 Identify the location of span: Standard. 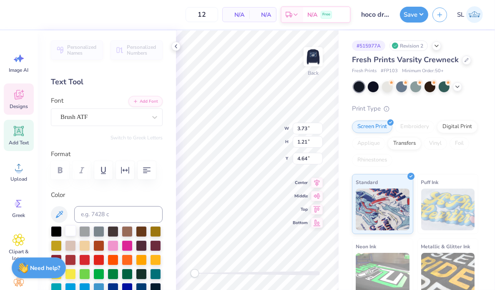
(366, 182).